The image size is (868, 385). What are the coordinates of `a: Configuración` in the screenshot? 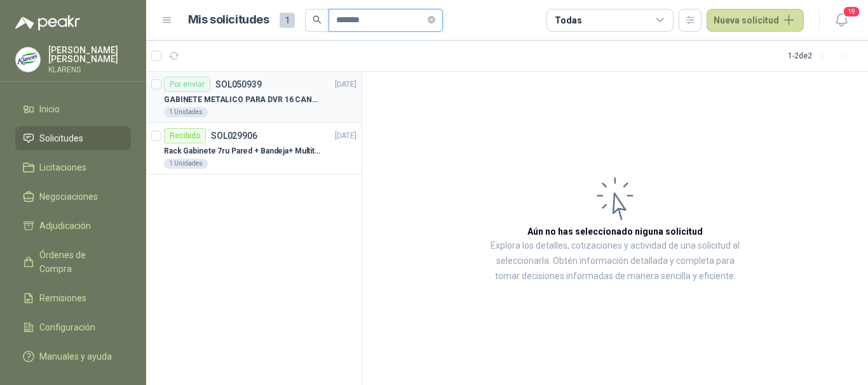 It's located at (73, 328).